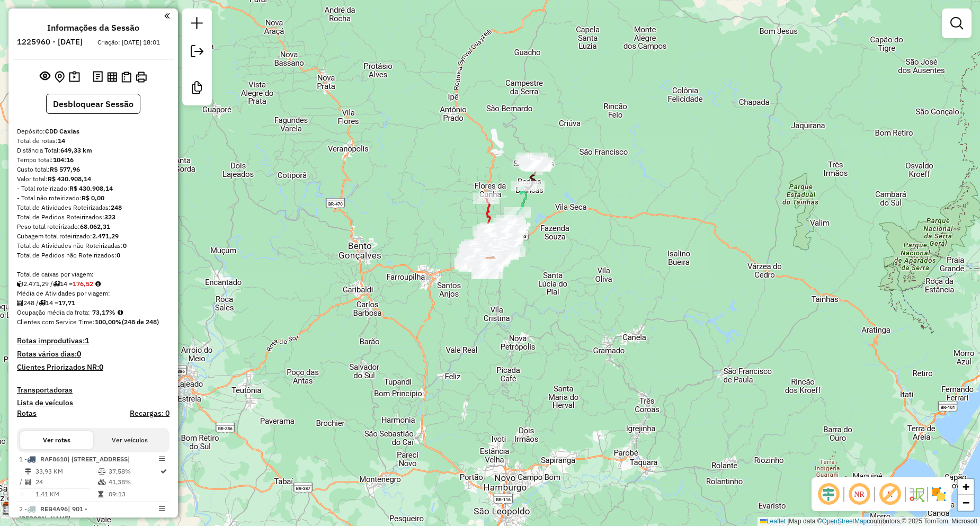  What do you see at coordinates (197, 24) in the screenshot?
I see `a: Nova sessão e pesquisa` at bounding box center [197, 24].